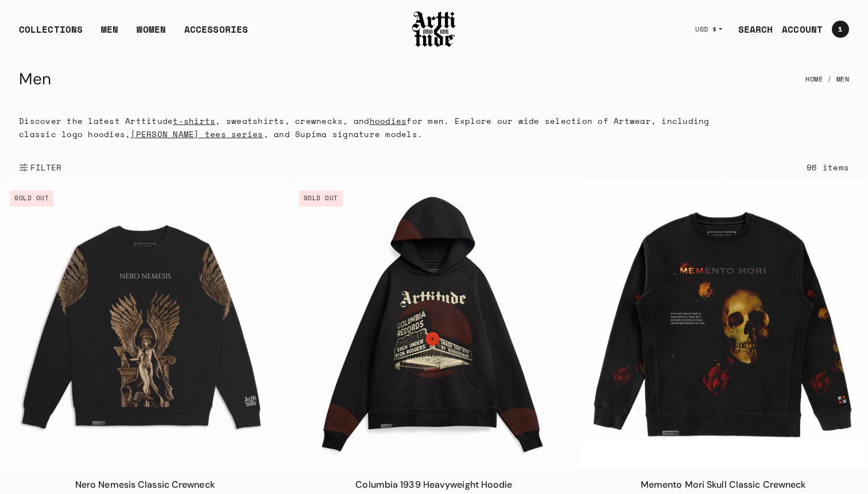 This screenshot has width=868, height=494. What do you see at coordinates (216, 34) in the screenshot?
I see `div: ACCESSORIES` at bounding box center [216, 34].